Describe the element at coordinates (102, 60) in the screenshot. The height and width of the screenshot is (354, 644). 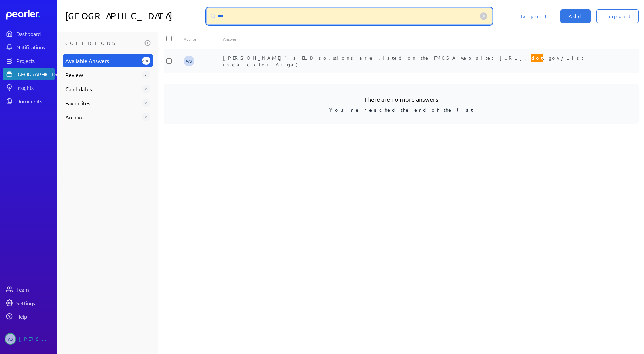
I see `span: Available Answers` at that location.